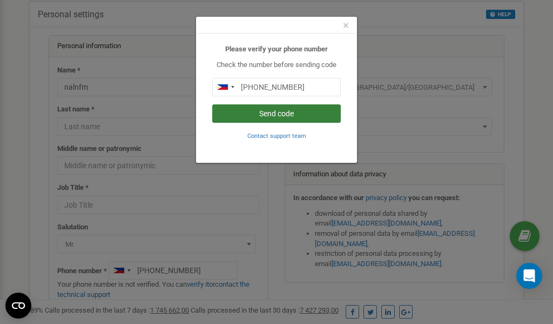 The width and height of the screenshot is (553, 324). I want to click on div: Open Intercom Messenger, so click(529, 276).